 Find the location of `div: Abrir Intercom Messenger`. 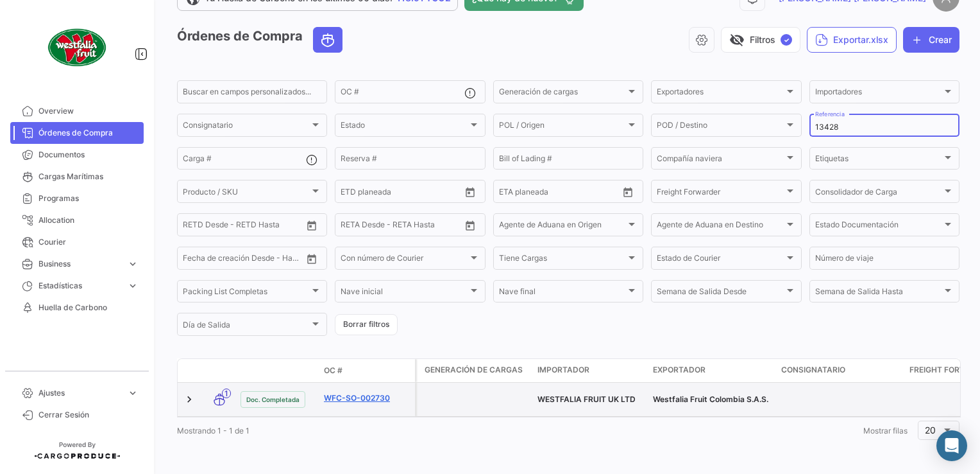

div: Abrir Intercom Messenger is located at coordinates (952, 446).